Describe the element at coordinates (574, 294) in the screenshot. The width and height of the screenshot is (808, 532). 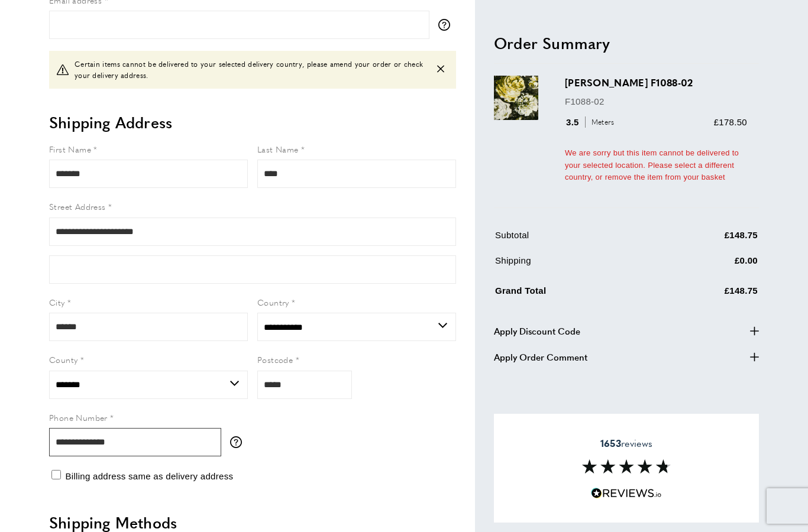
I see `td: Grand Total` at that location.